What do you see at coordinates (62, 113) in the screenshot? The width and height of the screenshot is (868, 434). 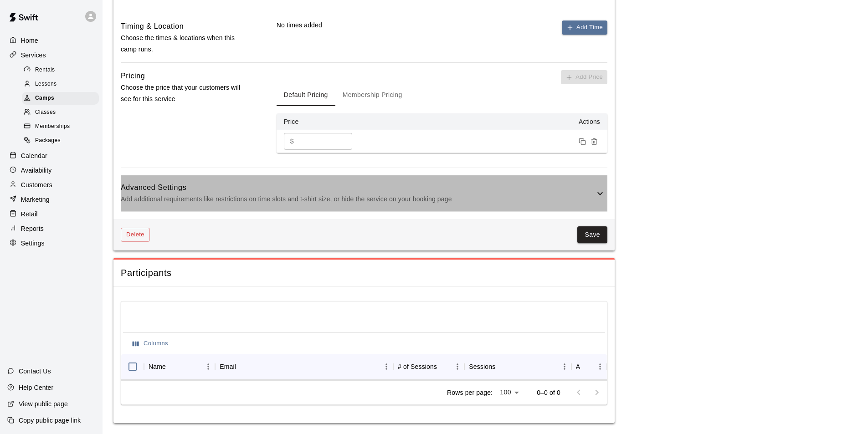 I see `a: Classes` at bounding box center [62, 113].